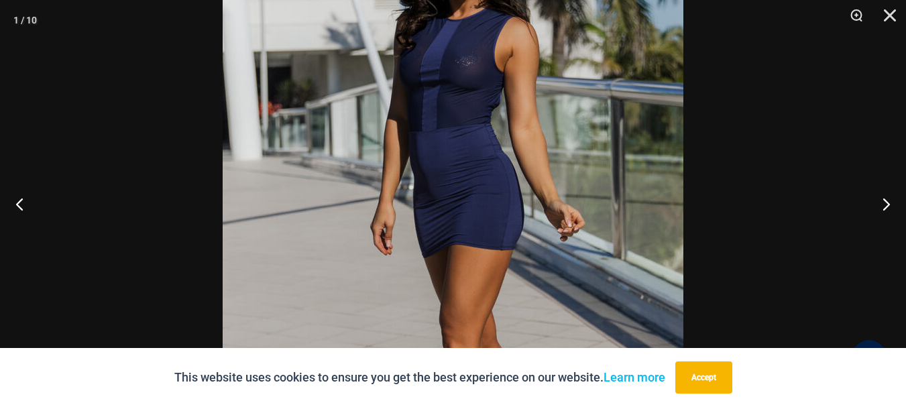  I want to click on button: Accept, so click(704, 378).